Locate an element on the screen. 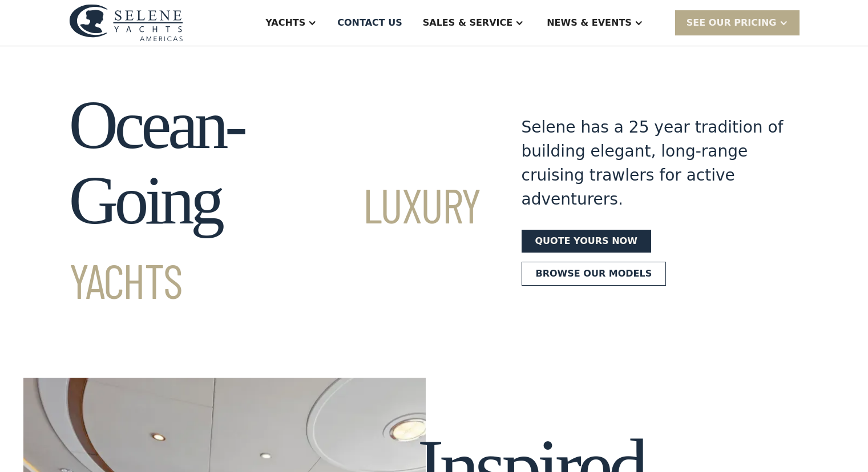  div: News & EVENTS is located at coordinates (589, 23).